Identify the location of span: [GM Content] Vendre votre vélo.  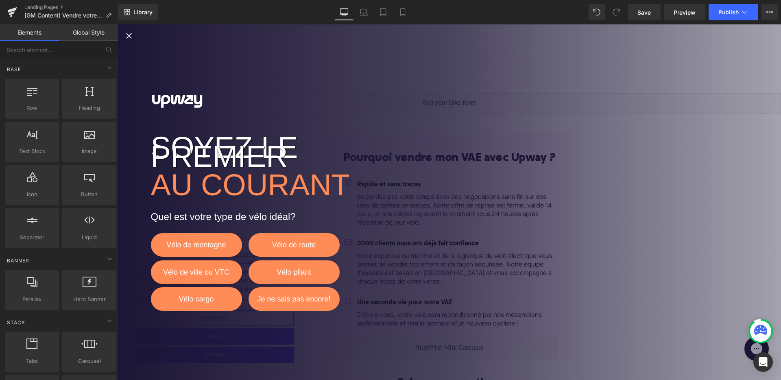
(63, 15).